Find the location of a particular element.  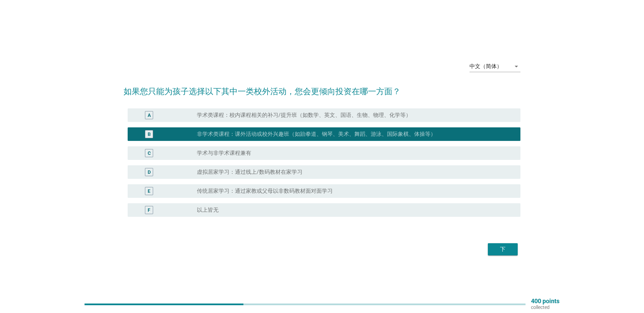

i: arrow_drop_down is located at coordinates (516, 67).